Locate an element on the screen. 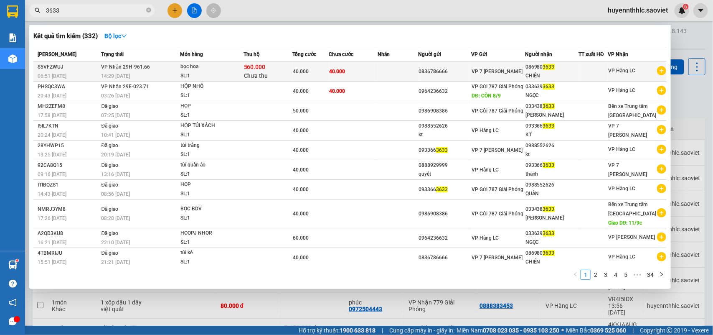 The image size is (713, 335). span: TT xuất HĐ is located at coordinates (591, 54).